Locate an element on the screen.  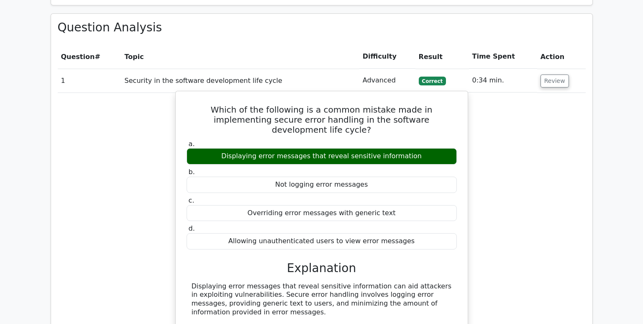
div: Overriding error messages with generic text is located at coordinates (322, 213).